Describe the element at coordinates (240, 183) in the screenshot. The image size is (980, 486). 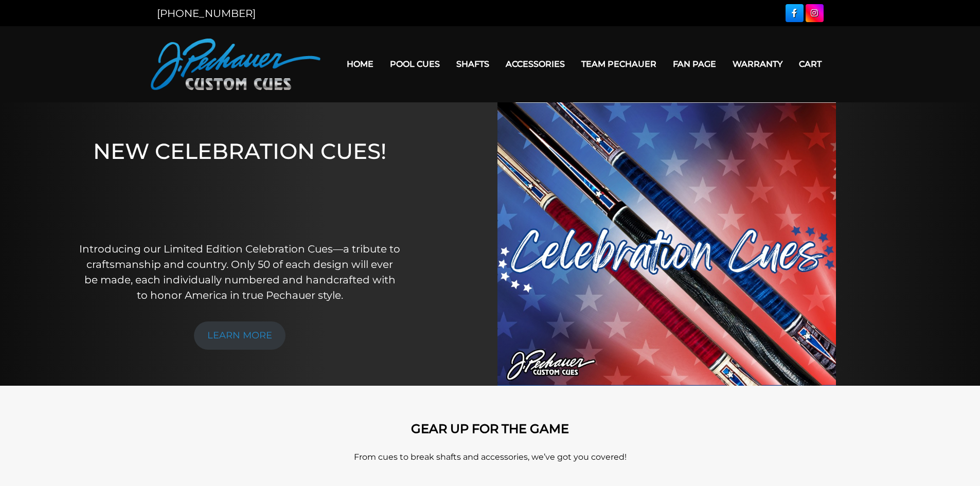
I see `h1: NEW CELEBRATION CUES!` at that location.